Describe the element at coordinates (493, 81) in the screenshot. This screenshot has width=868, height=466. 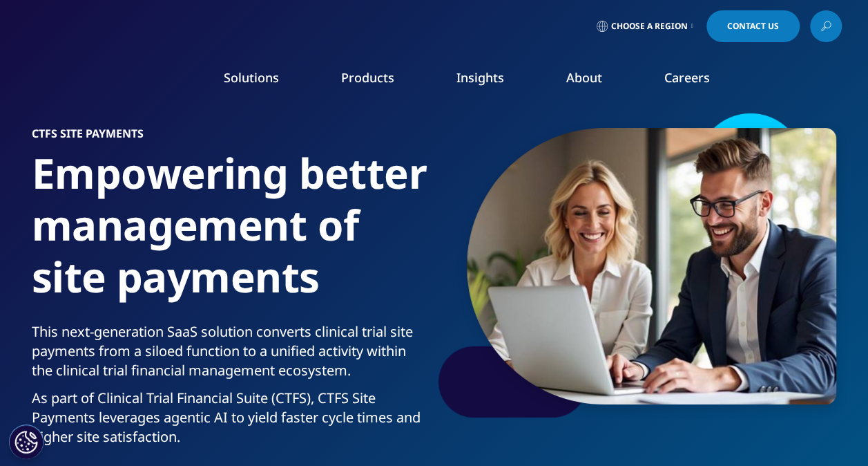
I see `nav: Primary` at that location.